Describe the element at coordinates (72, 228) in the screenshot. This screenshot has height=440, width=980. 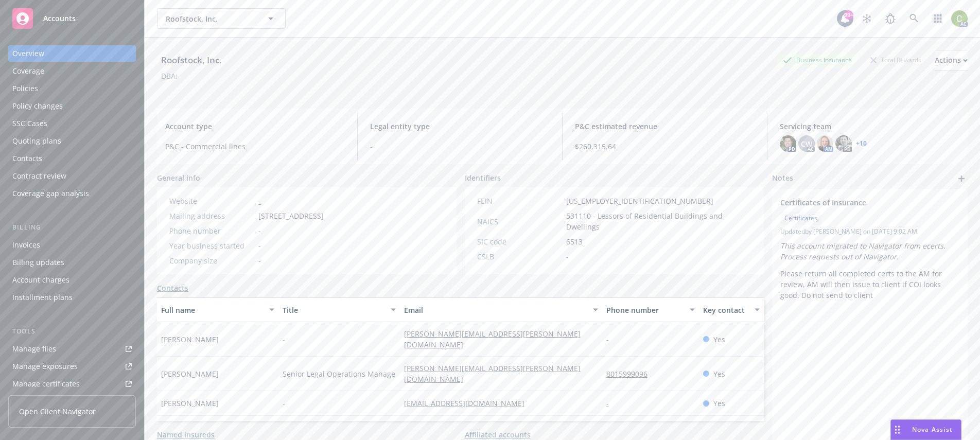
I see `div: Billing` at that location.